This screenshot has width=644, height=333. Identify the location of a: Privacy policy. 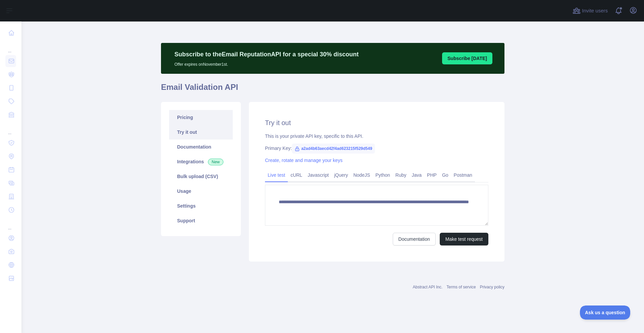
(492, 287).